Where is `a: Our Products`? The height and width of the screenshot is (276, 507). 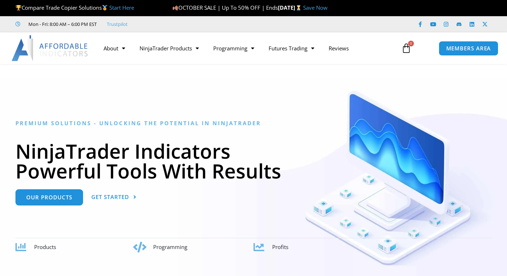
a: Our Products is located at coordinates (49, 197).